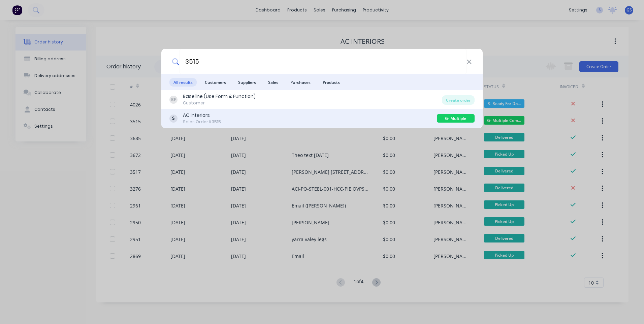 The image size is (644, 324). What do you see at coordinates (202, 122) in the screenshot?
I see `div: Sales Order #3515` at bounding box center [202, 122].